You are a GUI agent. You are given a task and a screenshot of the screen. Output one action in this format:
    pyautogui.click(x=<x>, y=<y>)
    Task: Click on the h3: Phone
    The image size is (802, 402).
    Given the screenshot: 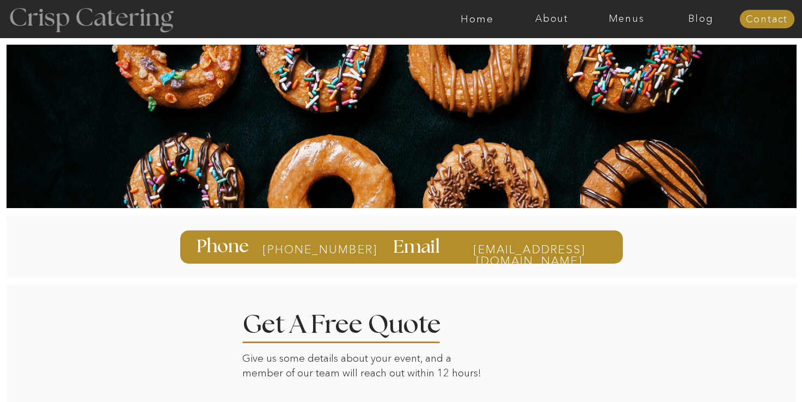 What is the action you would take?
    pyautogui.click(x=224, y=247)
    